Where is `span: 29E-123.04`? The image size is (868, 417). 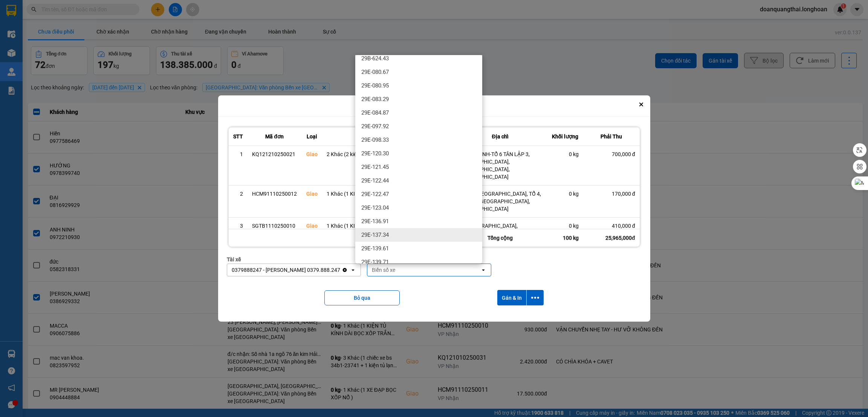
span: 29E-123.04 is located at coordinates (375, 208).